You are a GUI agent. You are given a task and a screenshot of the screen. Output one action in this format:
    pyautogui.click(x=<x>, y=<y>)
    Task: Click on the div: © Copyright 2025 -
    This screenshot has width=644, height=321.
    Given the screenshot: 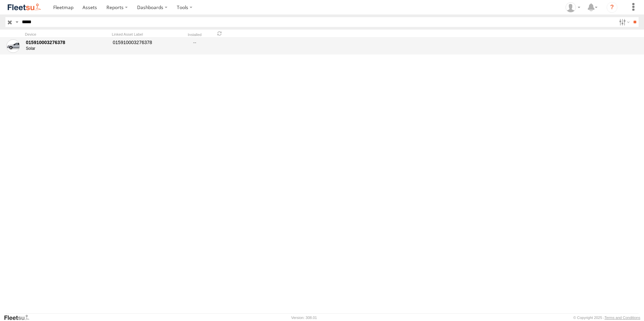 What is the action you would take?
    pyautogui.click(x=606, y=318)
    